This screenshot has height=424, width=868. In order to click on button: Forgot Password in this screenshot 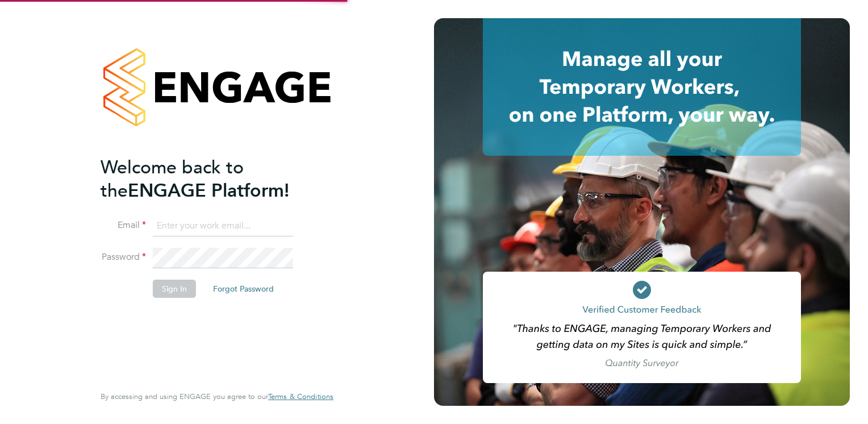, I will do `click(243, 289)`.